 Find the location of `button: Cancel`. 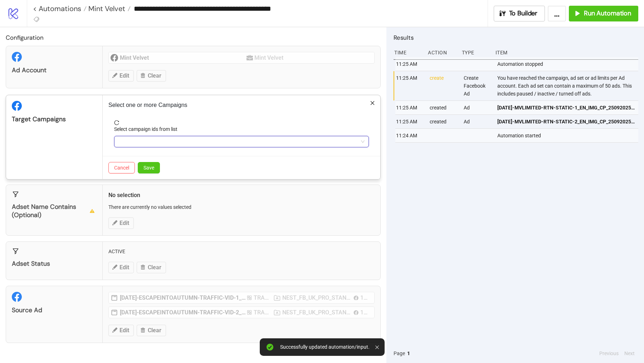

button: Cancel is located at coordinates (122, 168).